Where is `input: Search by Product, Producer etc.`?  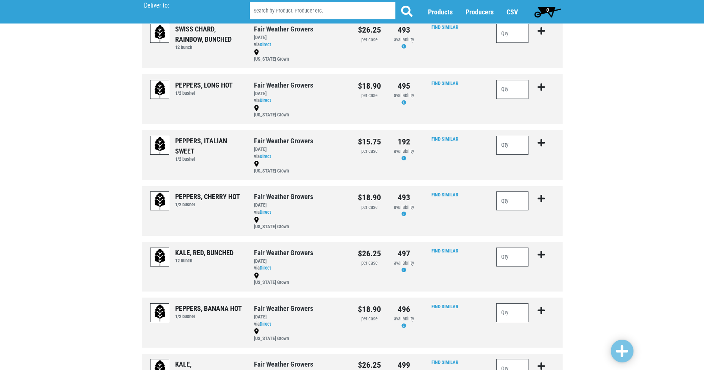
input: Search by Product, Producer etc. is located at coordinates (322, 11).